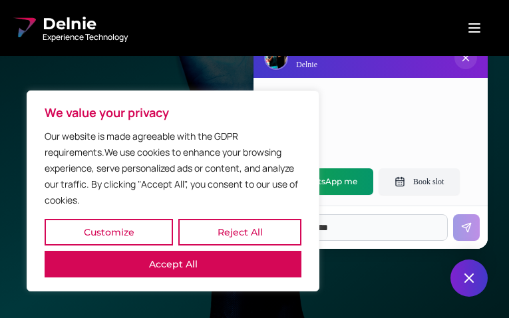 The width and height of the screenshot is (509, 318). What do you see at coordinates (466, 58) in the screenshot?
I see `button: Close chat popup` at bounding box center [466, 58].